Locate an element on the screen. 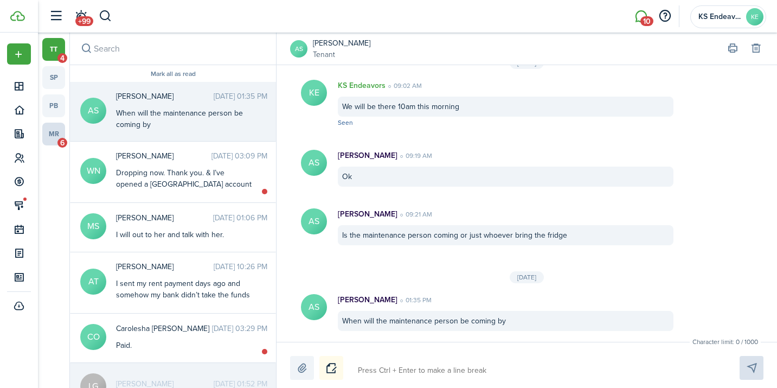  a: Tenant is located at coordinates (341, 54).